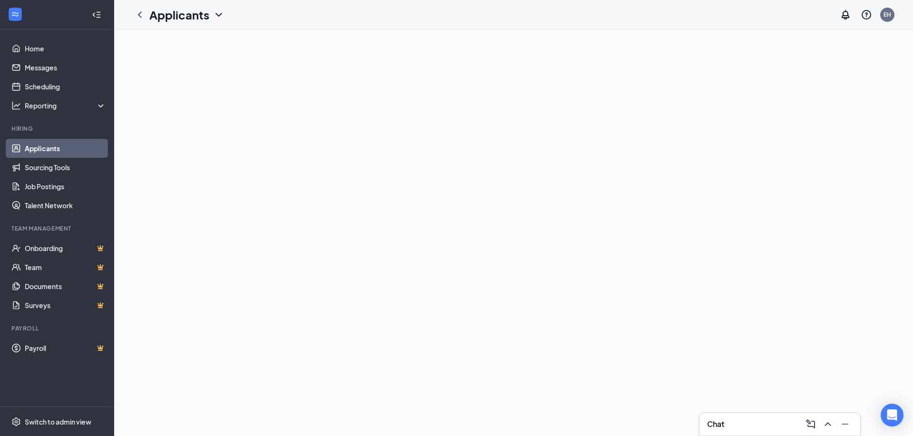 The width and height of the screenshot is (913, 436). Describe the element at coordinates (16, 422) in the screenshot. I see `svg: Settings` at that location.